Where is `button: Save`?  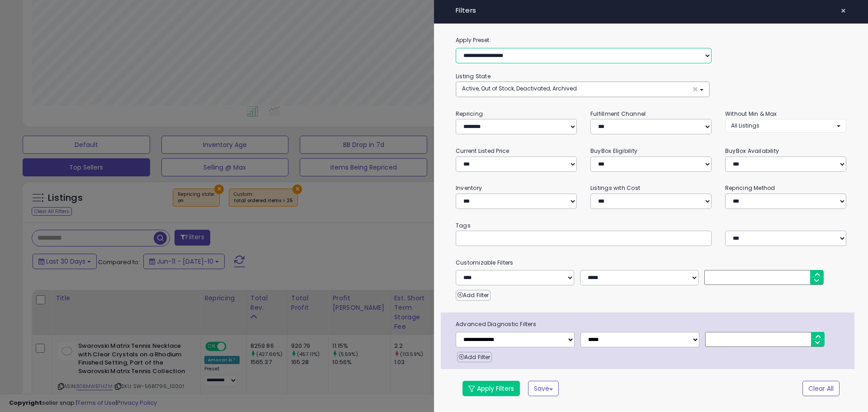
button: Save is located at coordinates (544, 388).